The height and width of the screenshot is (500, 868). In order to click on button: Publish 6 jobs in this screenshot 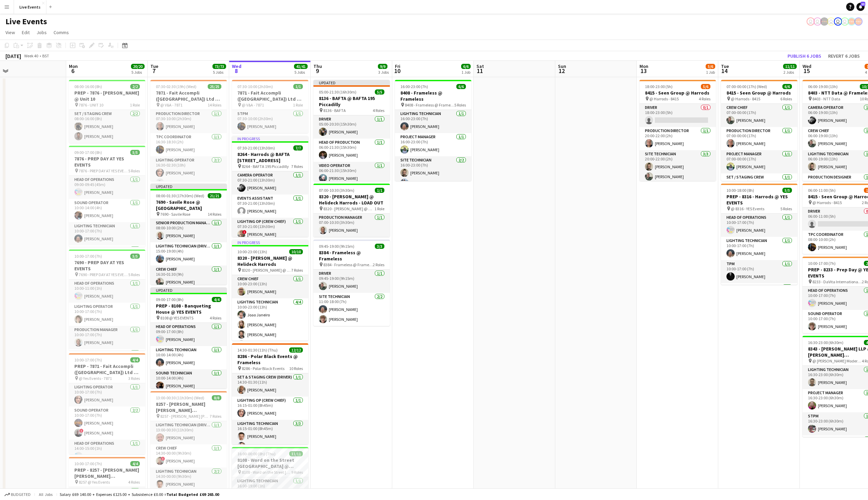, I will do `click(804, 56)`.